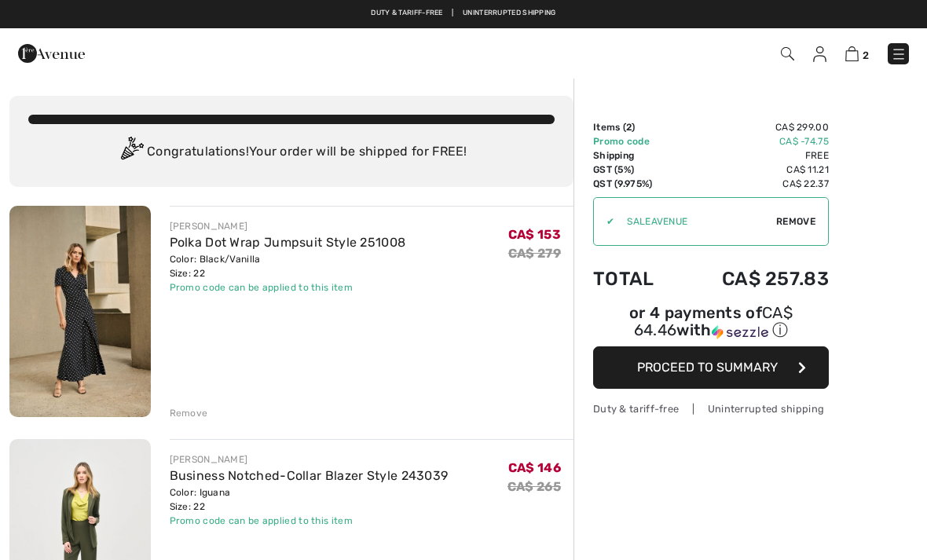 This screenshot has width=927, height=560. What do you see at coordinates (852, 53) in the screenshot?
I see `img: Shopping Bag` at bounding box center [852, 53].